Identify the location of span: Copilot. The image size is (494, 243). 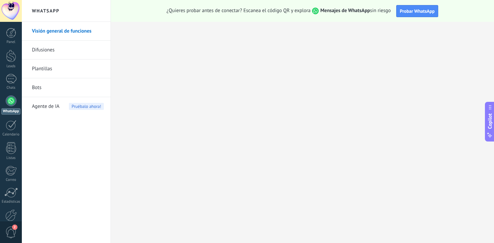
(490, 121).